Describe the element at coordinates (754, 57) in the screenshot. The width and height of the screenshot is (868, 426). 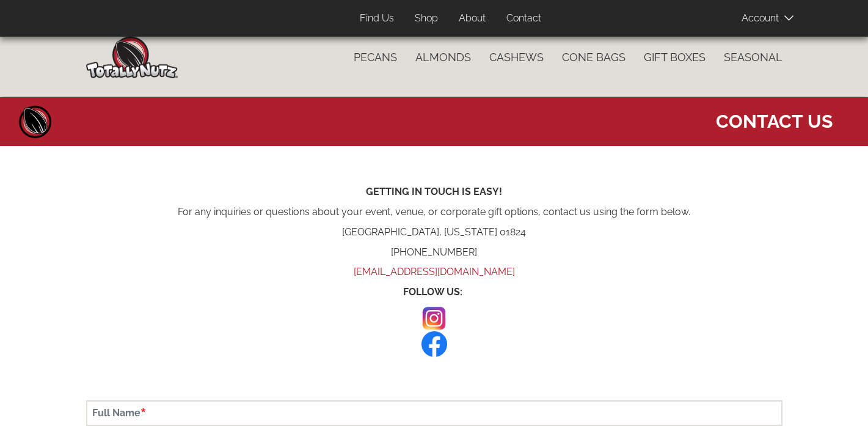
I see `a: Seasonal` at that location.